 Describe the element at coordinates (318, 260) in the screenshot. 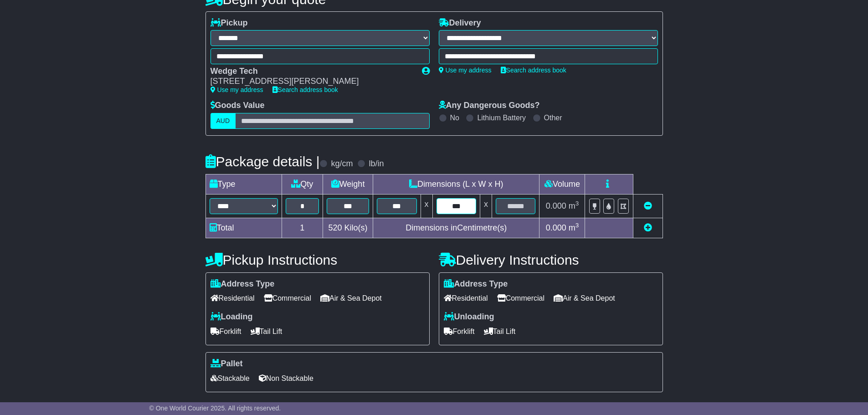

I see `h4: Pickup Instructions` at that location.